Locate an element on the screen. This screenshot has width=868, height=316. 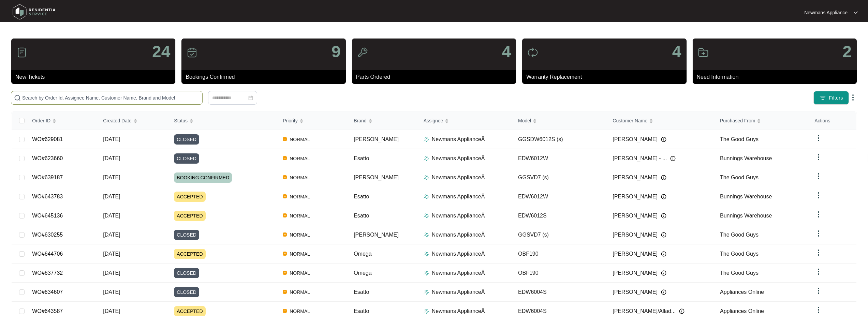
td: GGSDW6012S (s) is located at coordinates (559, 140).